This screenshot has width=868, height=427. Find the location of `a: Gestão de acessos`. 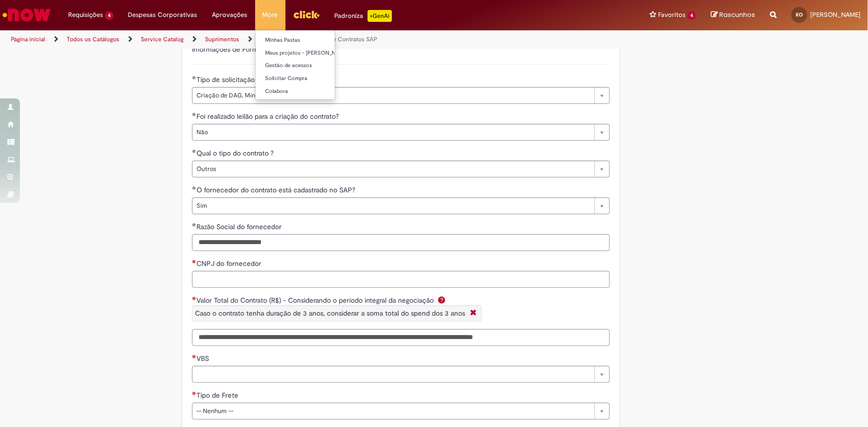

a: Gestão de acessos is located at coordinates (310, 66).